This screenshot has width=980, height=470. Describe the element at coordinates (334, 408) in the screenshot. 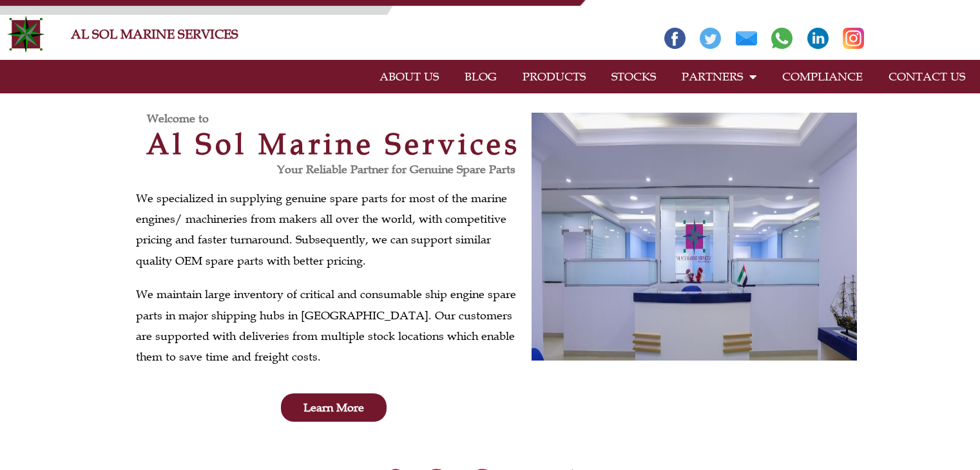

I see `a: Learn More` at that location.